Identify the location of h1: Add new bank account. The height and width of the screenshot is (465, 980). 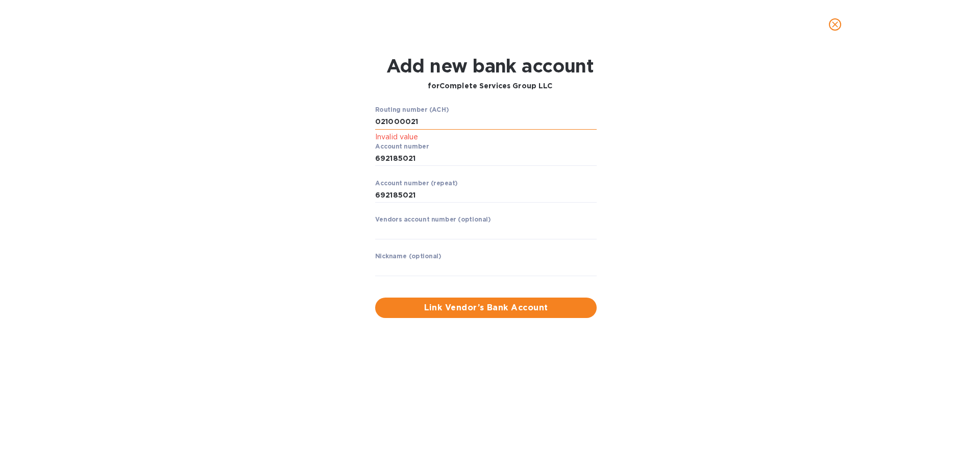
(490, 66).